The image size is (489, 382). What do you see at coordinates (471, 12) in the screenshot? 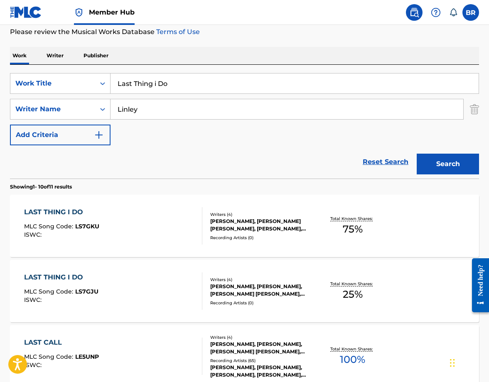
I see `div: User Menu` at bounding box center [471, 12].